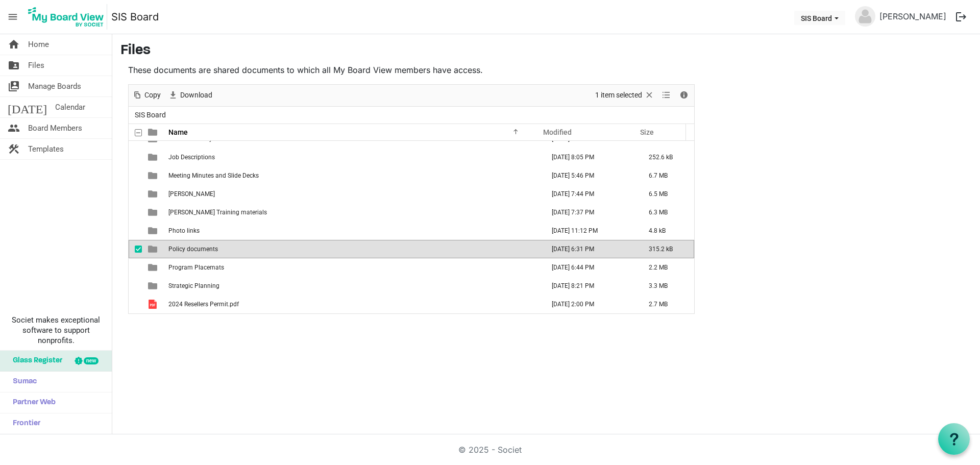 The image size is (980, 465). I want to click on span: Home, so click(38, 44).